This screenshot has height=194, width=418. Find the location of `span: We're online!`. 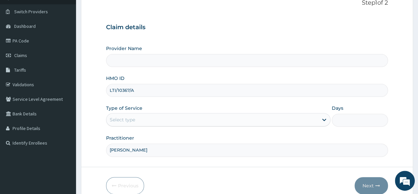

span: We're online! is located at coordinates (65, 89).